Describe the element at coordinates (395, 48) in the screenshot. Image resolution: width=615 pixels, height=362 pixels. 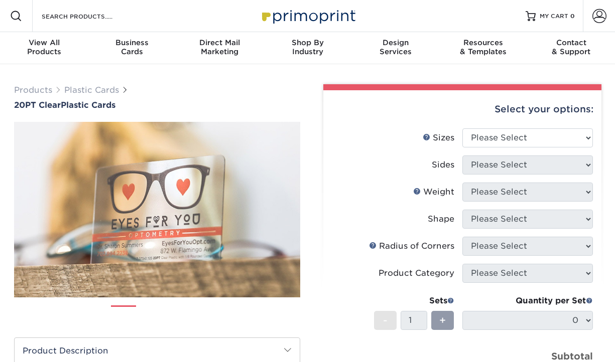
I see `a: DesignServices` at that location.